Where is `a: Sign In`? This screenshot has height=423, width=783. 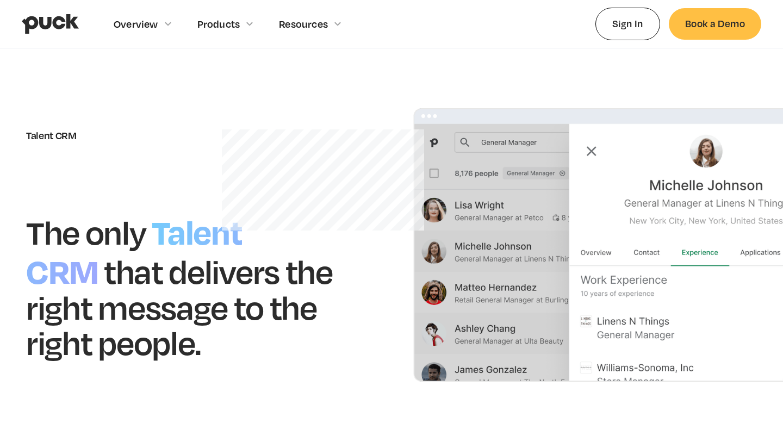 a: Sign In is located at coordinates (628, 23).